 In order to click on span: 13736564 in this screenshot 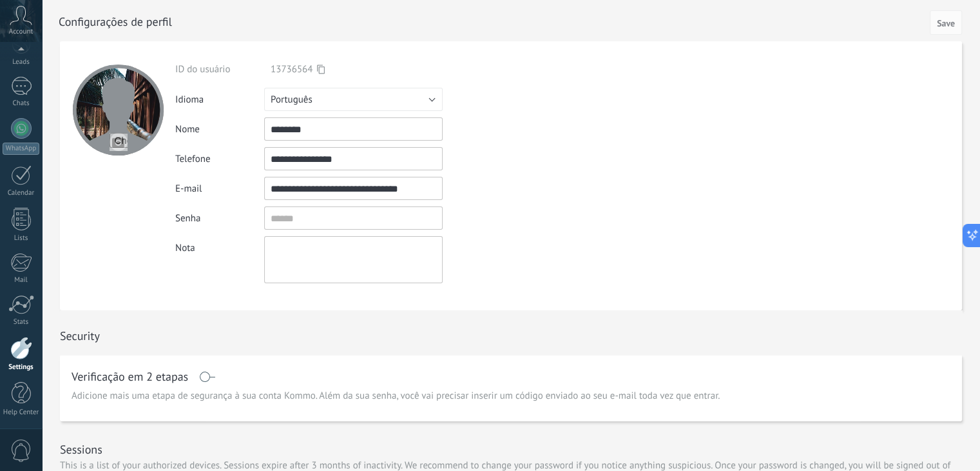, I will do `click(291, 69)`.